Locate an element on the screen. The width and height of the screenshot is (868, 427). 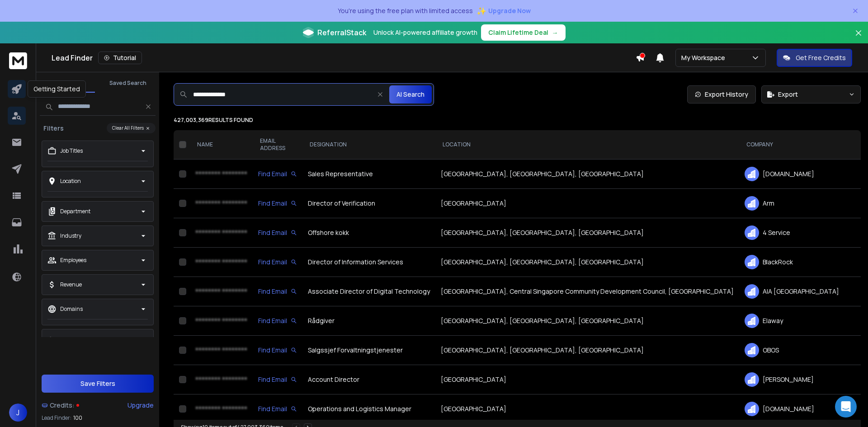
h3: Filters is located at coordinates (54, 128).